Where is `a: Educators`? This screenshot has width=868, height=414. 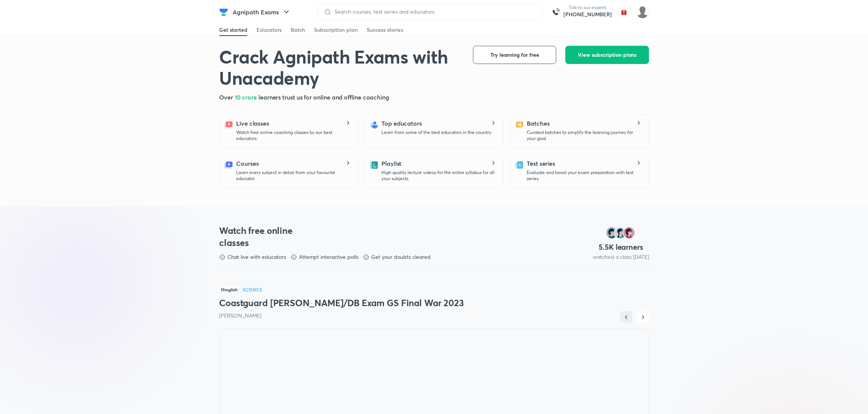
a: Educators is located at coordinates (269, 30).